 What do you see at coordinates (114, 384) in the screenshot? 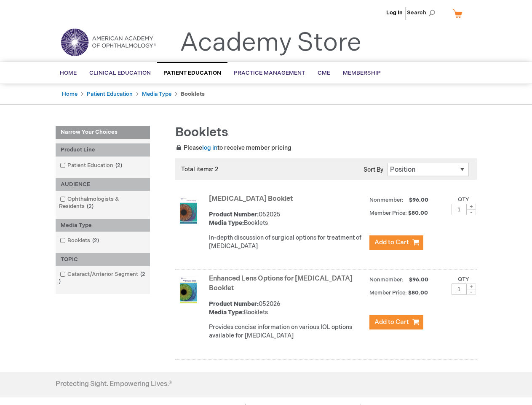
I see `h4: Protecting Sight. Empowering Lives.®` at bounding box center [114, 384].